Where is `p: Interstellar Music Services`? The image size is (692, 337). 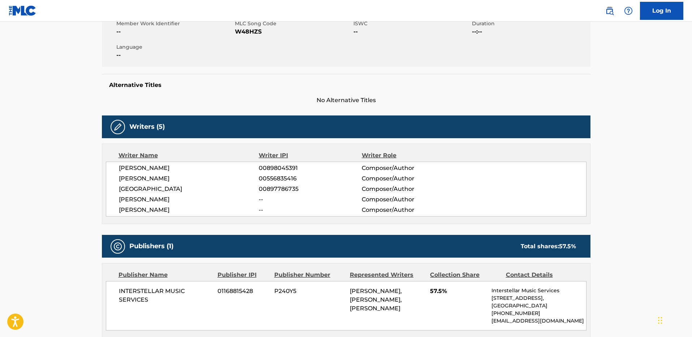 p: Interstellar Music Services is located at coordinates (538, 291).